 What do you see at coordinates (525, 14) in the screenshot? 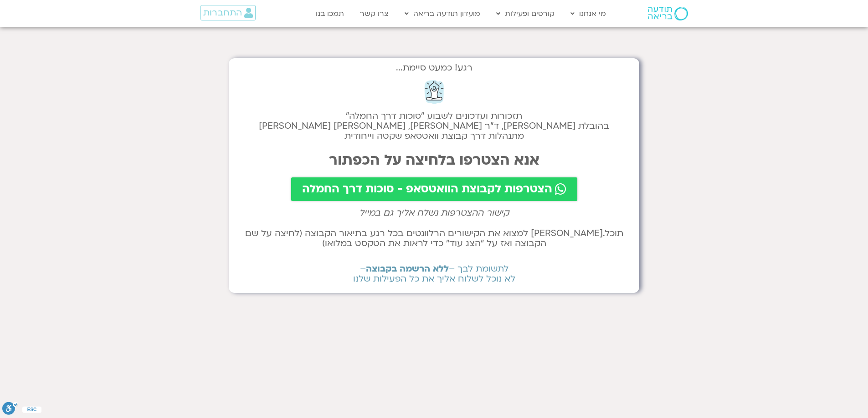
I see `a: קורסים ופעילות` at bounding box center [525, 14].